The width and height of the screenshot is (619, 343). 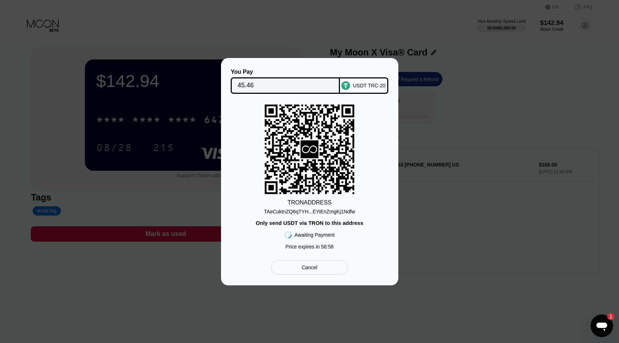 I want to click on div: Awaiting Payment, so click(x=315, y=235).